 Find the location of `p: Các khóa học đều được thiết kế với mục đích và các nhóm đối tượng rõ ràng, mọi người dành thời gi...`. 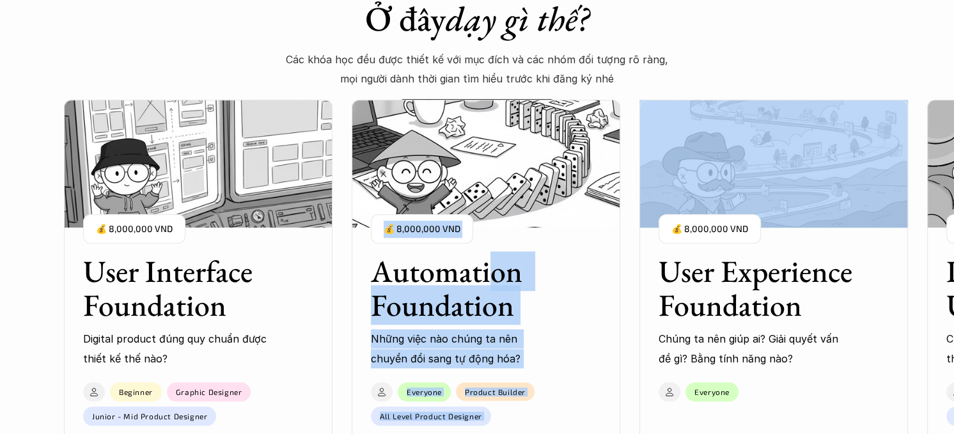

p: Các khóa học đều được thiết kế với mục đích và các nhóm đối tượng rõ ràng, mọi người dành thời gi... is located at coordinates (477, 69).